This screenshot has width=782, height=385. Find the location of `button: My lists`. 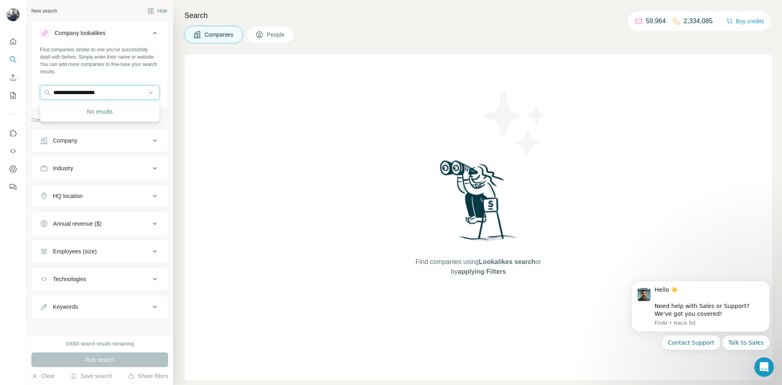

button: My lists is located at coordinates (13, 95).